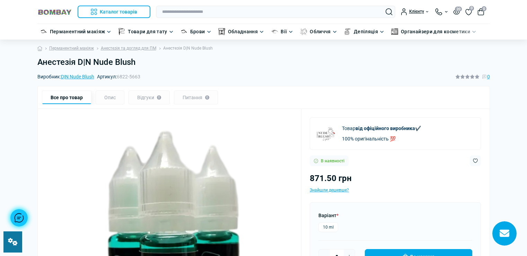  Describe the element at coordinates (110, 97) in the screenshot. I see `div: Опис` at that location.